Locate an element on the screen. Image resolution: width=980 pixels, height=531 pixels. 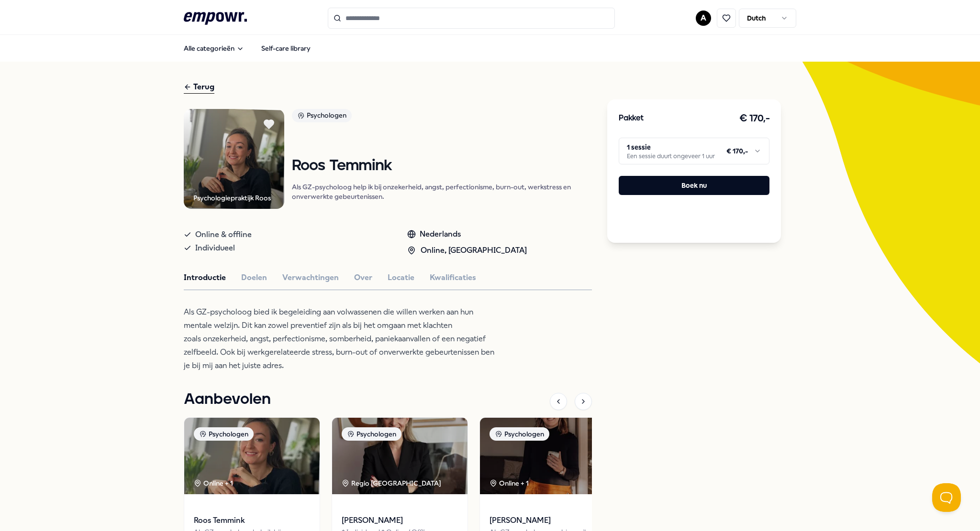
a: Psychologen is located at coordinates (443, 117).